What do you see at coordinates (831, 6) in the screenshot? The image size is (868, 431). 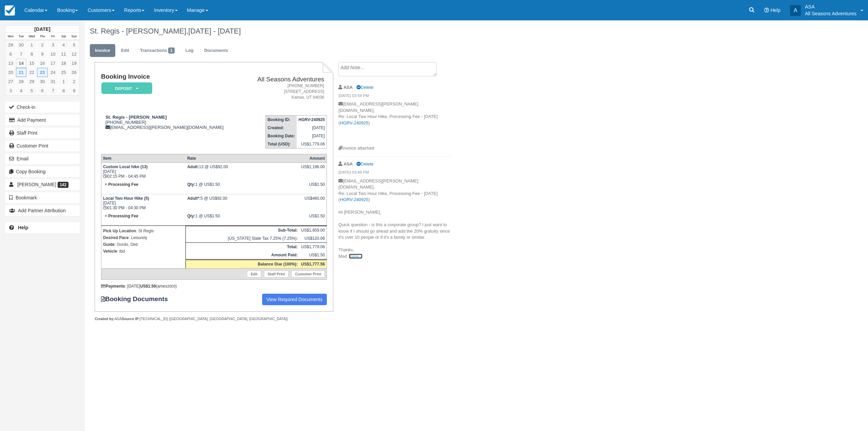 I see `p: ASA` at bounding box center [831, 6].